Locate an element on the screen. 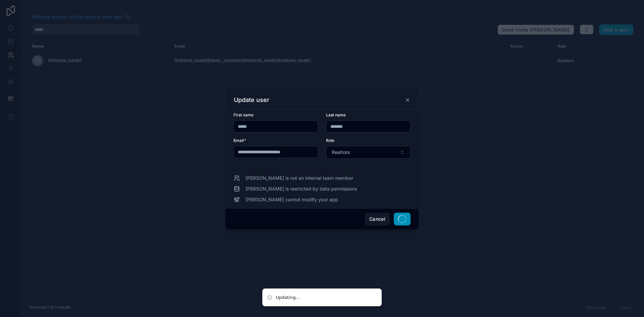 The image size is (644, 317). span: Last name is located at coordinates (336, 115).